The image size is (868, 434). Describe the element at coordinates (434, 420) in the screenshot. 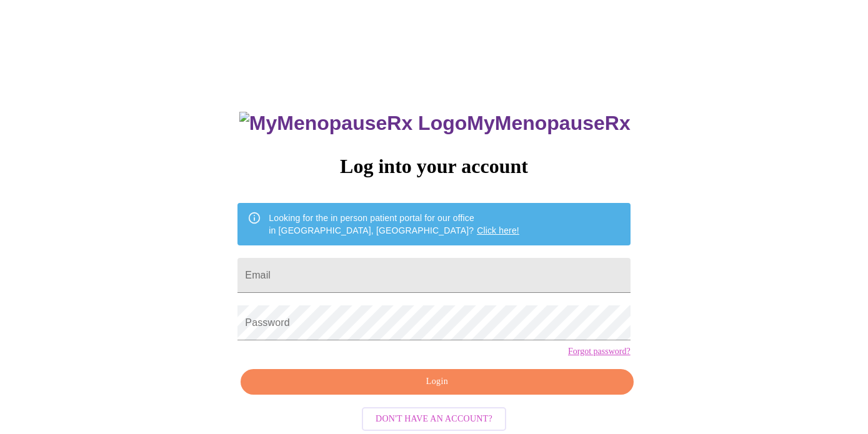

I see `button: Don't have an account?` at that location.